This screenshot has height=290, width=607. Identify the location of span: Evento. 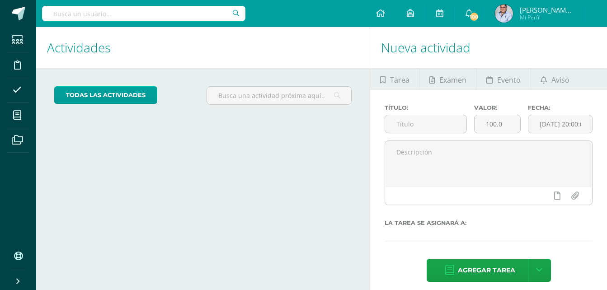
(509, 80).